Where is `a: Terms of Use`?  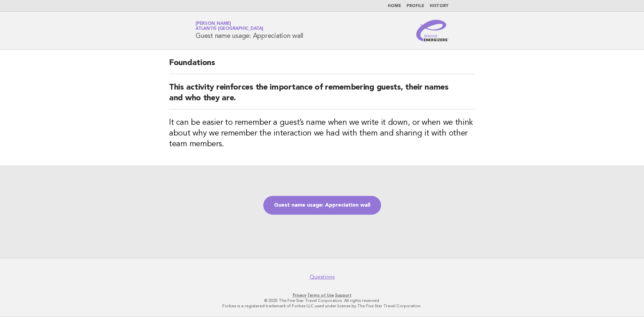
a: Terms of Use is located at coordinates (321, 295).